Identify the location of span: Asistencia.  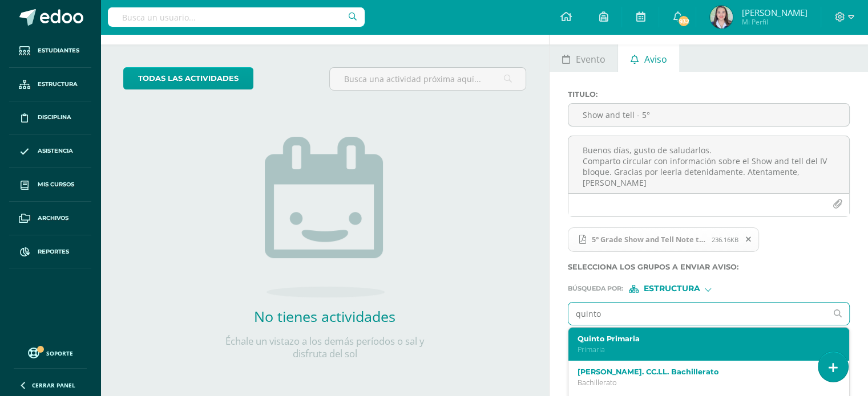
(55, 151).